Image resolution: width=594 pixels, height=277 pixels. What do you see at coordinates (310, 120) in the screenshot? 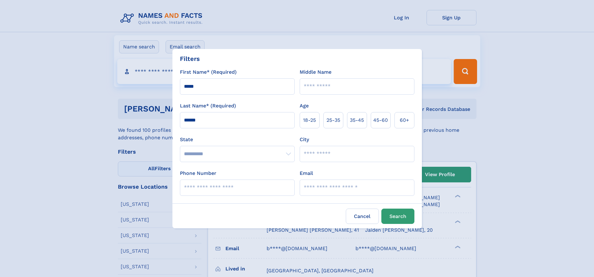
I see `span: 18‑25` at bounding box center [310, 120].